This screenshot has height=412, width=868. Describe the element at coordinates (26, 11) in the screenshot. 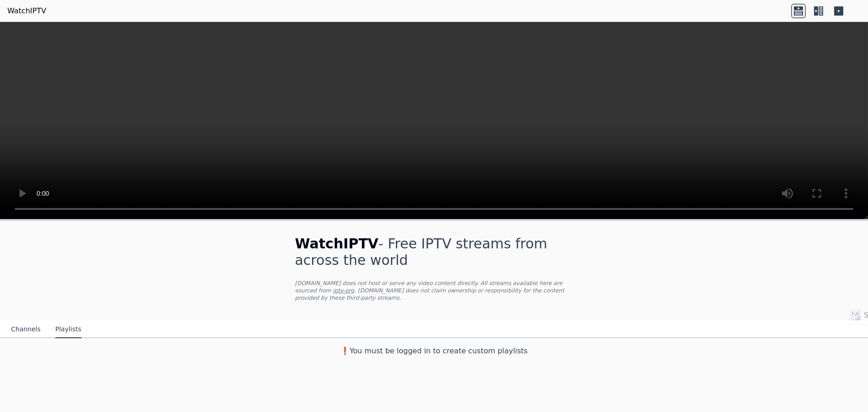

I see `a: WatchIPTV` at that location.